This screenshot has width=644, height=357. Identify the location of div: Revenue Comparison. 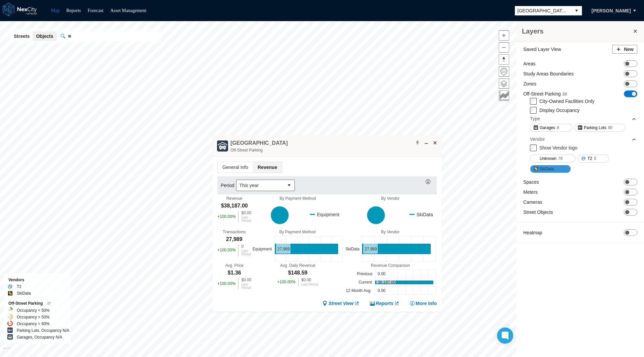
(391, 266).